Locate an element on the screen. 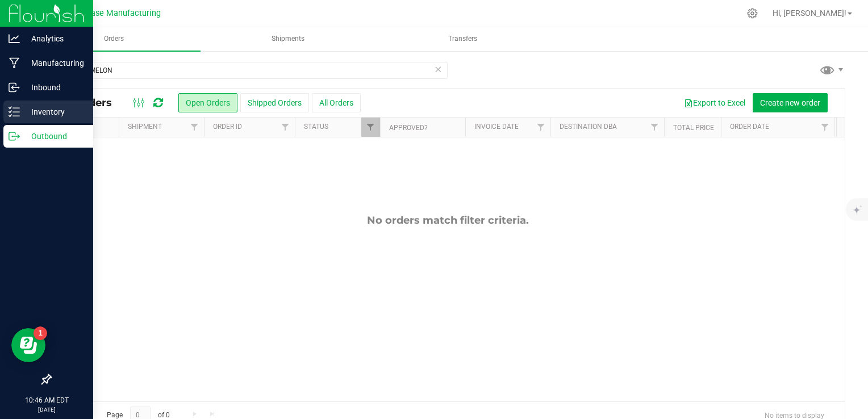 Image resolution: width=868 pixels, height=419 pixels. input: Search Order ID, Destination, Customer PO... is located at coordinates (248, 70).